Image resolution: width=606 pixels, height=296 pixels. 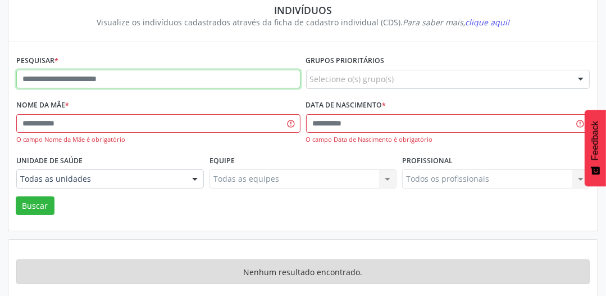 I want to click on label: Equipe, so click(x=222, y=160).